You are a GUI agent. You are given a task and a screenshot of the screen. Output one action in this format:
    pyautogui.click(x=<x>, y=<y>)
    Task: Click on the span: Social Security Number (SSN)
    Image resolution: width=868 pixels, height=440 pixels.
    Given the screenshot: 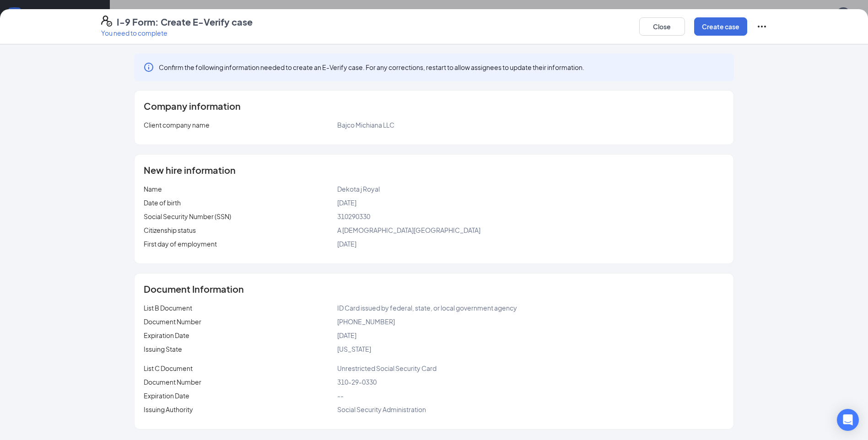 What is the action you would take?
    pyautogui.click(x=187, y=217)
    